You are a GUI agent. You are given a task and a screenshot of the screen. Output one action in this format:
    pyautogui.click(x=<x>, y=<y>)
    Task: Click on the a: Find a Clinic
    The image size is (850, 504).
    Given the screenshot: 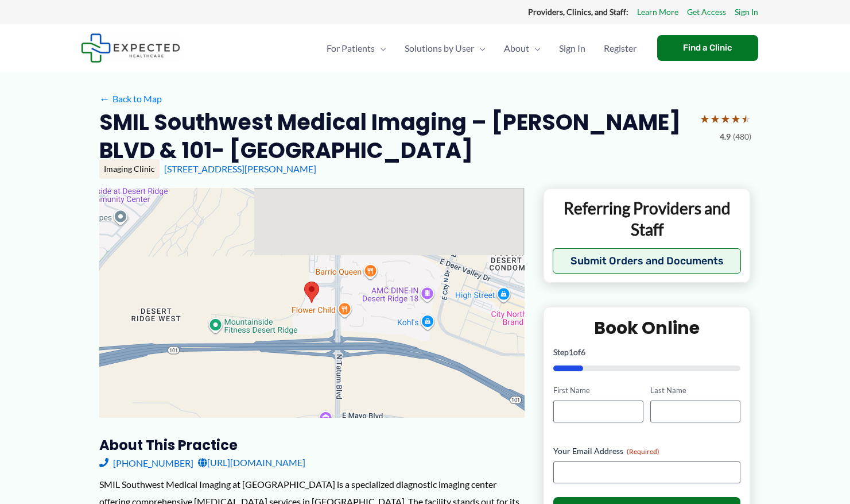 What is the action you would take?
    pyautogui.click(x=708, y=48)
    